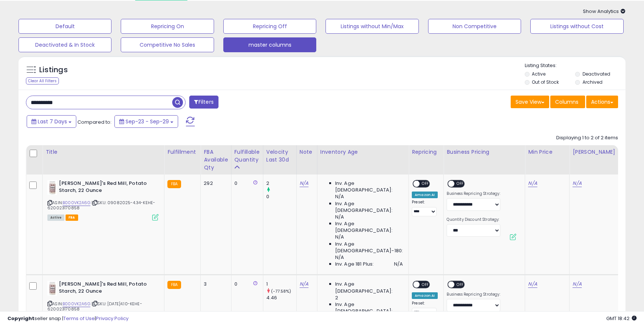 The height and width of the screenshot is (326, 644). I want to click on div: Min Price, so click(547, 152).